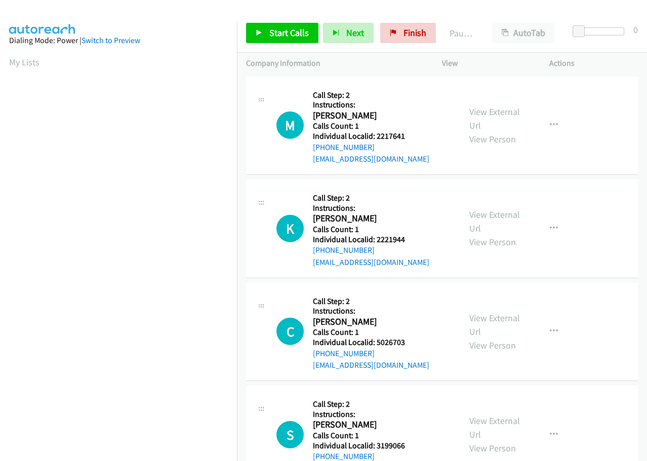 This screenshot has width=647, height=461. What do you see at coordinates (290, 435) in the screenshot?
I see `h1: S` at bounding box center [290, 435].